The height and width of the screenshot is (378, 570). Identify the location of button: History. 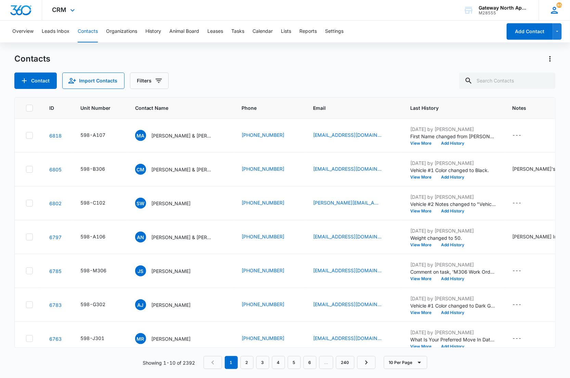
(153, 31).